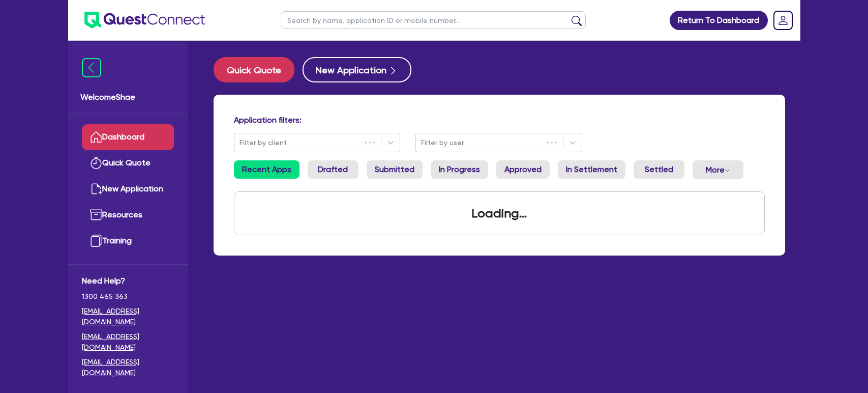 This screenshot has height=393, width=868. Describe the element at coordinates (128, 137) in the screenshot. I see `a: Dashboard` at that location.